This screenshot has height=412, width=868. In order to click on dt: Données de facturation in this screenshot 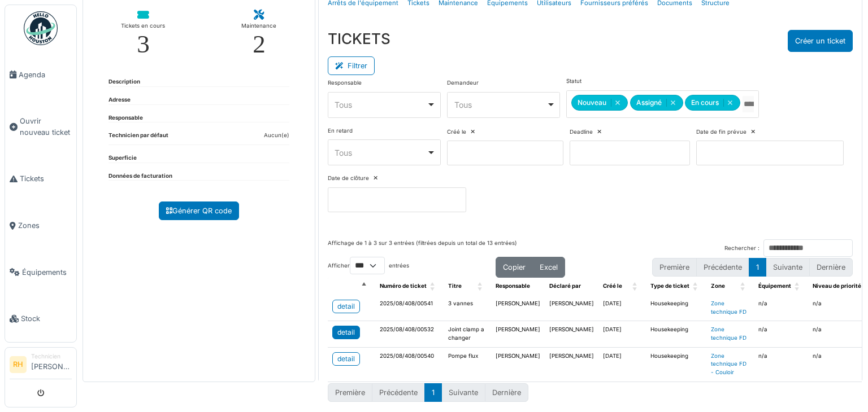, I will do `click(140, 176)`.